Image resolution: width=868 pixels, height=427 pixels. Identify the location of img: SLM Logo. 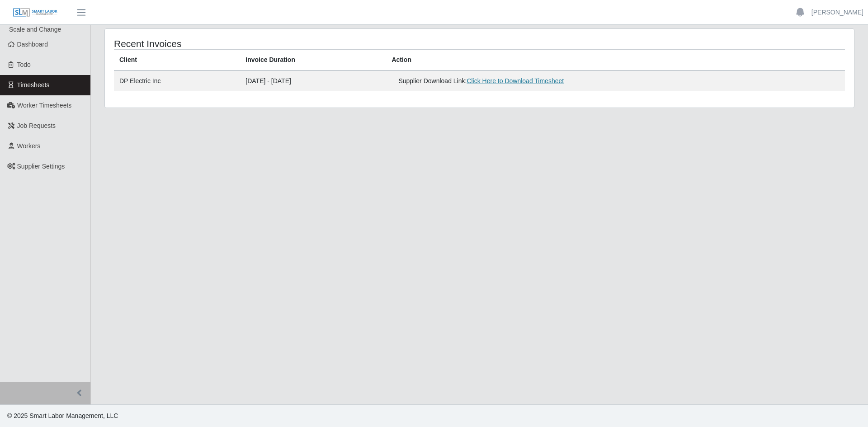
(35, 13).